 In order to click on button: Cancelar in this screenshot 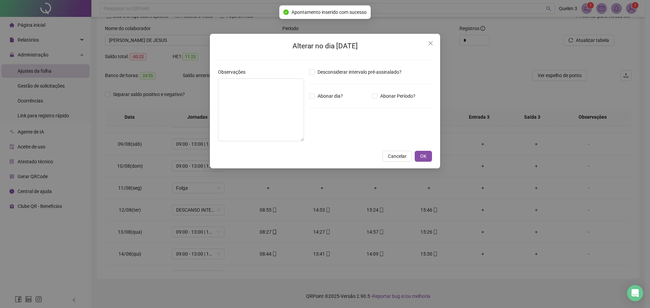, I will do `click(397, 156)`.